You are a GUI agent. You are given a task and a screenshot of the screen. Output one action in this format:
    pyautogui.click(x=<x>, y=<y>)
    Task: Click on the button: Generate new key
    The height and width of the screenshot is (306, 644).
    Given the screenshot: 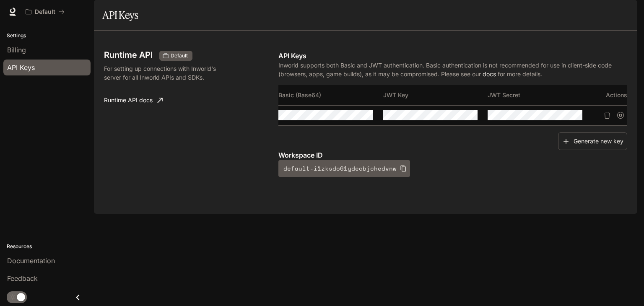 What is the action you would take?
    pyautogui.click(x=592, y=141)
    